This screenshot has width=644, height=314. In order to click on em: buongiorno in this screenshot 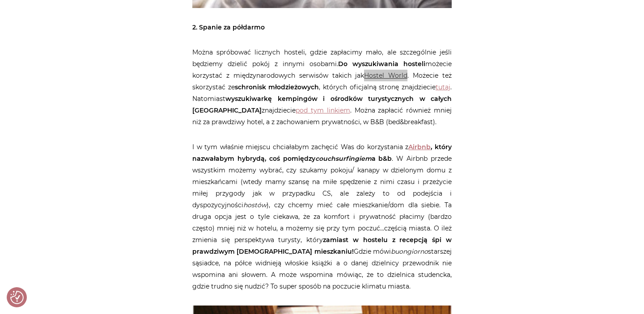, I will do `click(409, 251)`.